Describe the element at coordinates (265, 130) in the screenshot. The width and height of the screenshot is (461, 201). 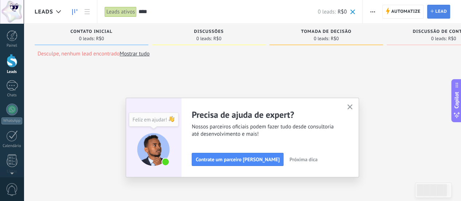
I see `span: Nossos parceiros oficiais podem fazer tudo desde consultoria até desenvolvimento e mais!` at that location.